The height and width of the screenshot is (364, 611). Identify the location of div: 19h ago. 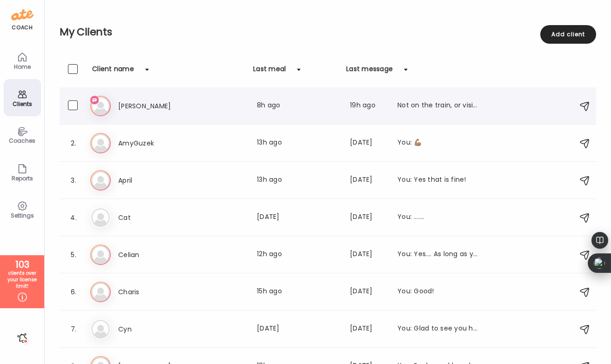
(368, 106).